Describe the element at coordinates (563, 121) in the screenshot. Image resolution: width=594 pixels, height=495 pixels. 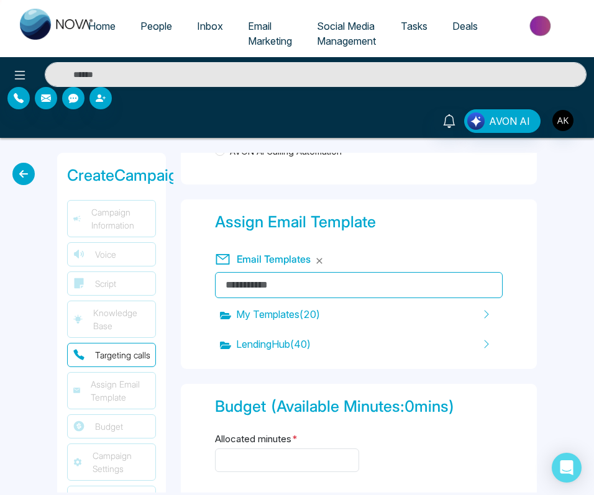
I see `img: User Avatar` at that location.